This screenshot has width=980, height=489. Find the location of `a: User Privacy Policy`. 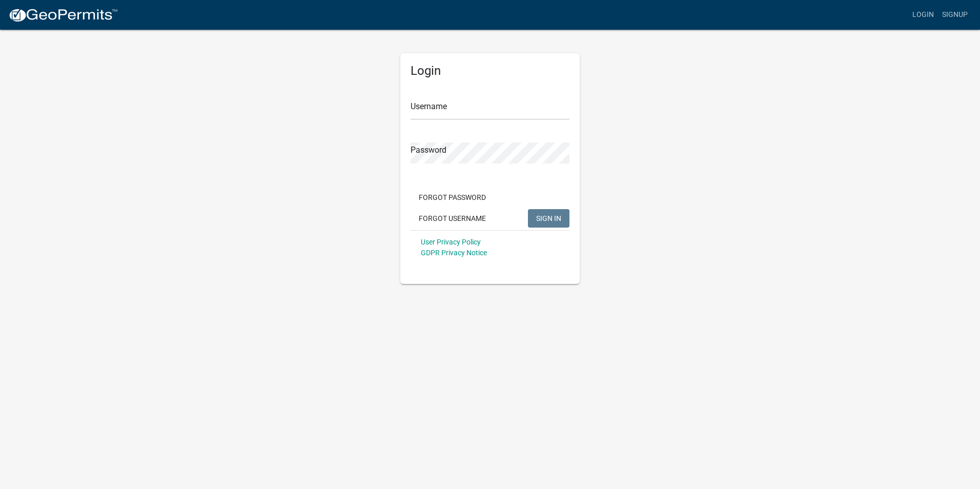

a: User Privacy Policy is located at coordinates (451, 242).